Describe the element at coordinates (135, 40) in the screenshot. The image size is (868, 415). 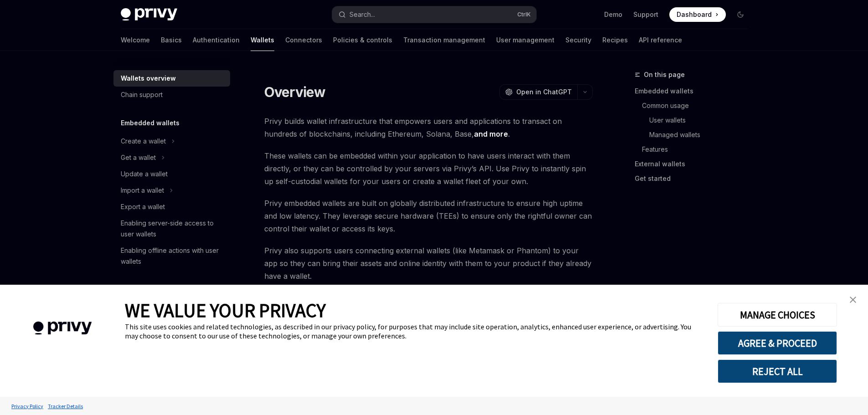
I see `a: Welcome` at that location.